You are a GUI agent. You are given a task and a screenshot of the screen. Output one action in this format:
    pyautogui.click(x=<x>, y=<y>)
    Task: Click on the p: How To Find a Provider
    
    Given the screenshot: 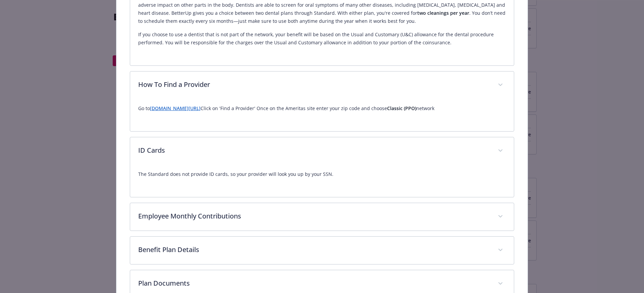 What is the action you would take?
    pyautogui.click(x=314, y=85)
    